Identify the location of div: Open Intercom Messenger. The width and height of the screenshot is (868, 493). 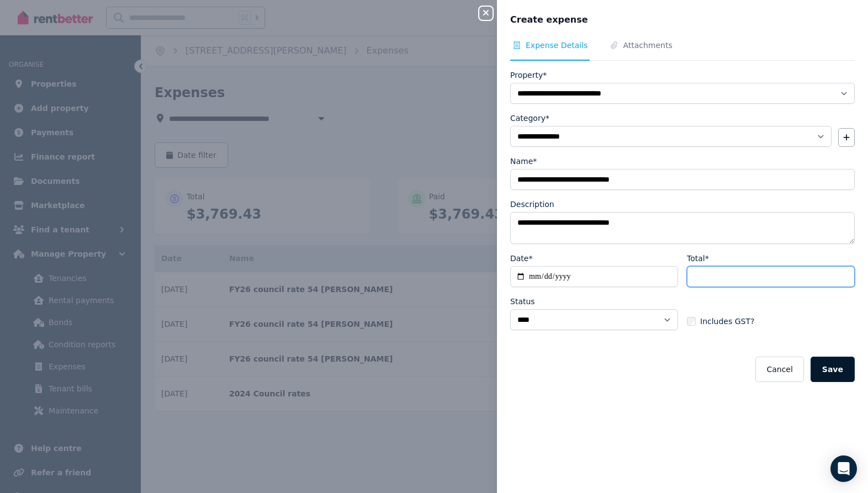
(843, 469).